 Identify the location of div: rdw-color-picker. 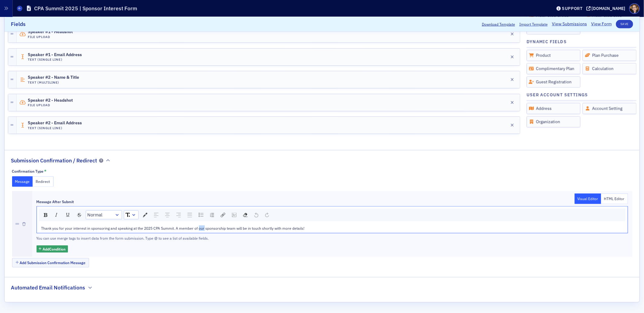
(145, 215).